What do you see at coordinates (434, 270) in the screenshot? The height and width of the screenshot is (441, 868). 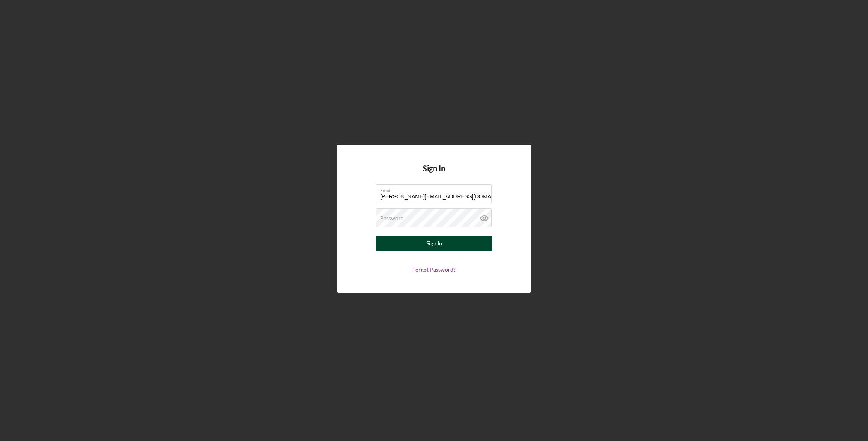 I see `a: Forgot Password?` at bounding box center [434, 270].